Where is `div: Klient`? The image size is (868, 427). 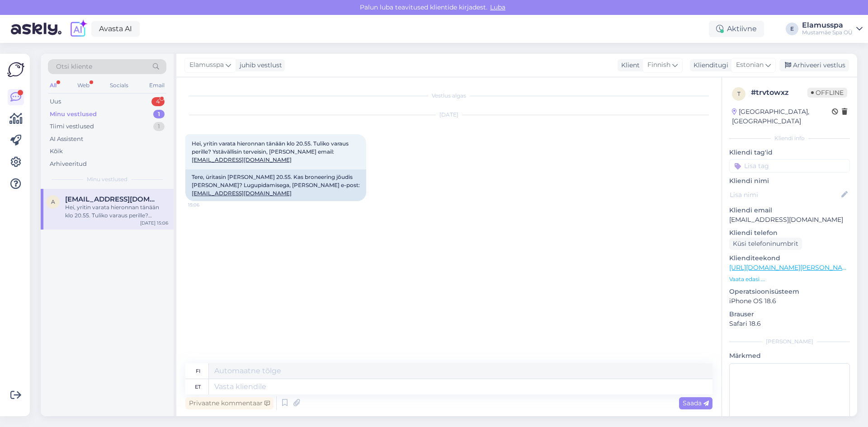
div: Klient is located at coordinates (628, 65).